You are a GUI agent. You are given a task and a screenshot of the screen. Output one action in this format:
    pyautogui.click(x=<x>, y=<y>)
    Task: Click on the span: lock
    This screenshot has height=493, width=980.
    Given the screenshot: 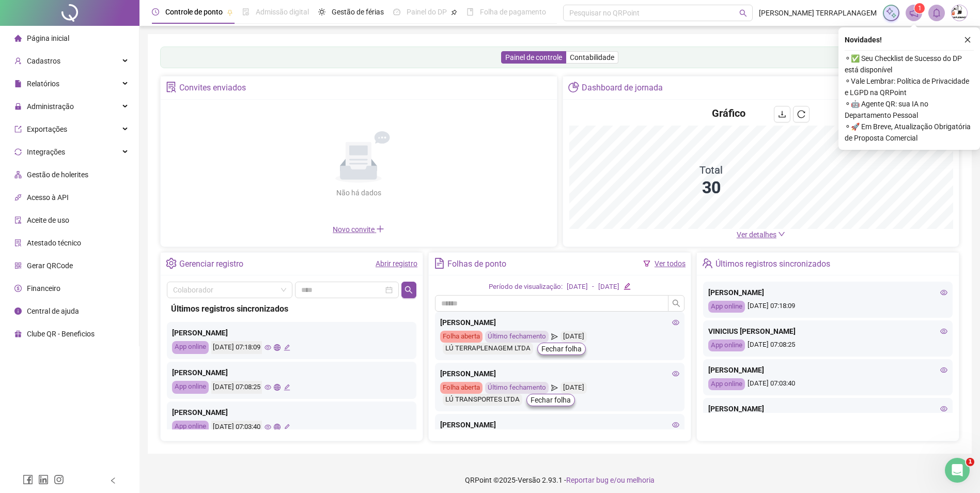 What is the action you would take?
    pyautogui.click(x=18, y=106)
    